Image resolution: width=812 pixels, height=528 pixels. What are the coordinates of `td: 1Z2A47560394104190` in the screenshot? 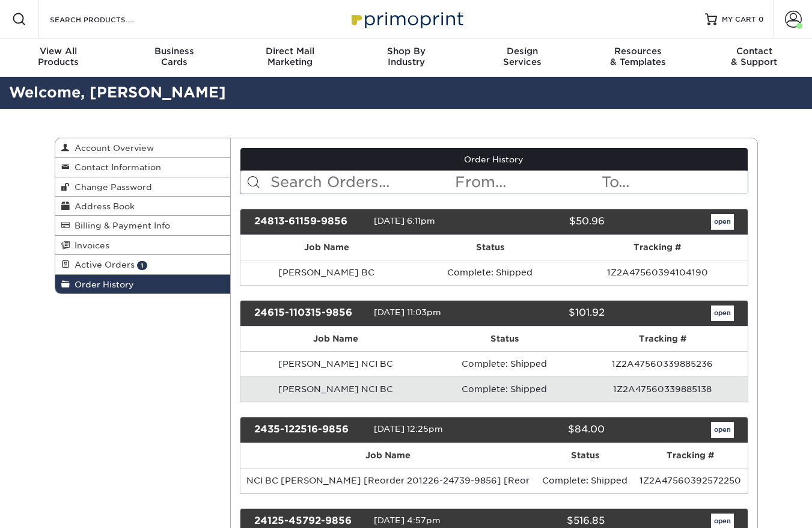 It's located at (657, 272).